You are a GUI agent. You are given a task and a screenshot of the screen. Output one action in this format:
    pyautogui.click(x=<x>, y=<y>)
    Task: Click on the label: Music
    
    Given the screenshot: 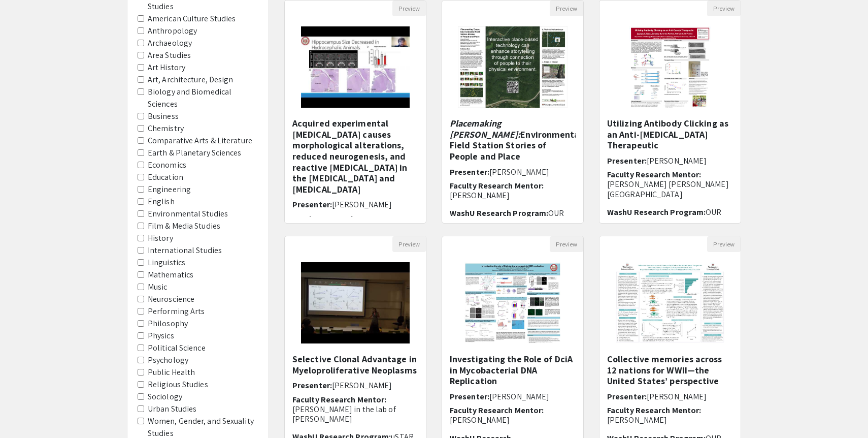 What is the action you would take?
    pyautogui.click(x=157, y=287)
    